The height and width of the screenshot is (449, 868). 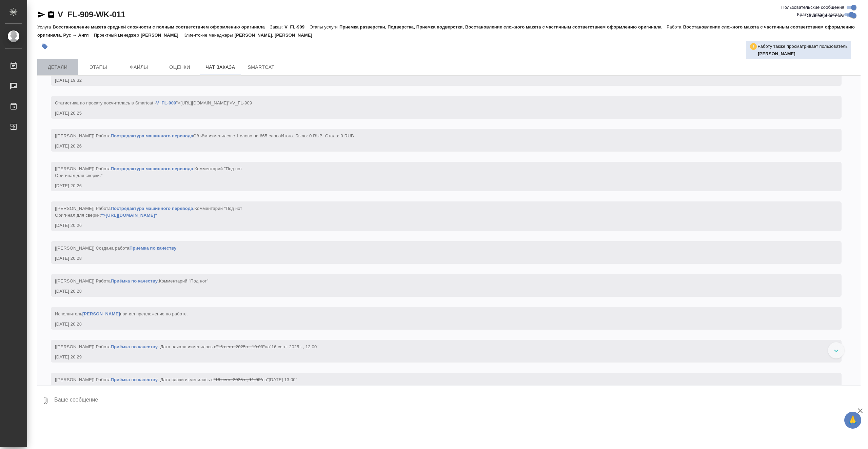 What do you see at coordinates (825, 16) in the screenshot?
I see `span: Оповещения-логи` at bounding box center [825, 16].